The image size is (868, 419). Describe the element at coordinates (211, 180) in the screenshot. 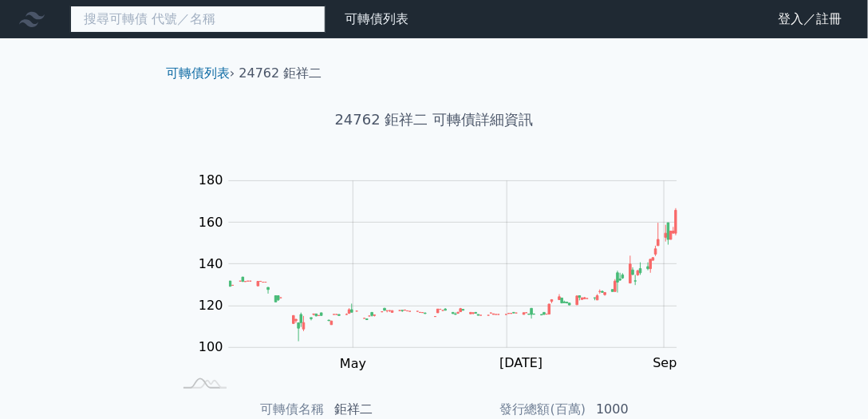

I see `tspan: 180` at that location.